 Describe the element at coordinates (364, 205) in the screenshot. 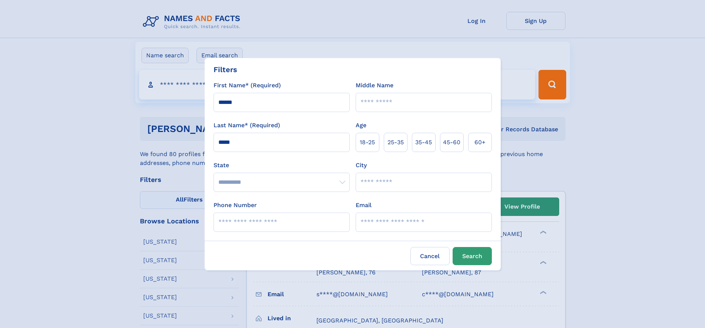

I see `label: Email` at that location.